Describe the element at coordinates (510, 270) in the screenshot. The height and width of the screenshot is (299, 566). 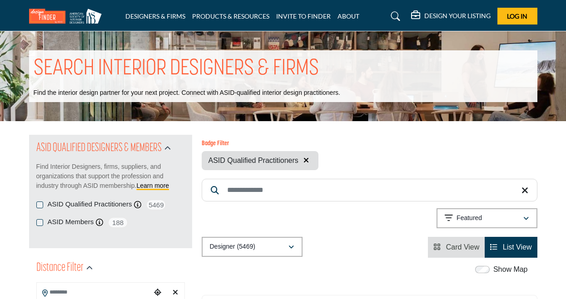
I see `label: Show Map` at that location.